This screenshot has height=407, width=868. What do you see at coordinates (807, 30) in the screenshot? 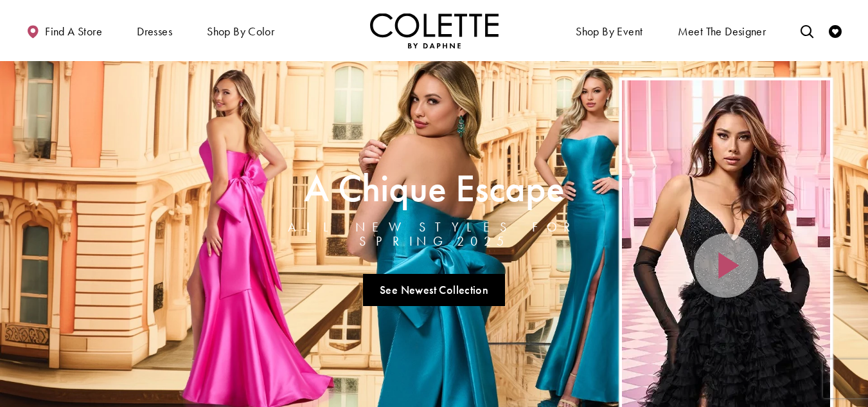
I see `a: Toggle search` at bounding box center [807, 30].